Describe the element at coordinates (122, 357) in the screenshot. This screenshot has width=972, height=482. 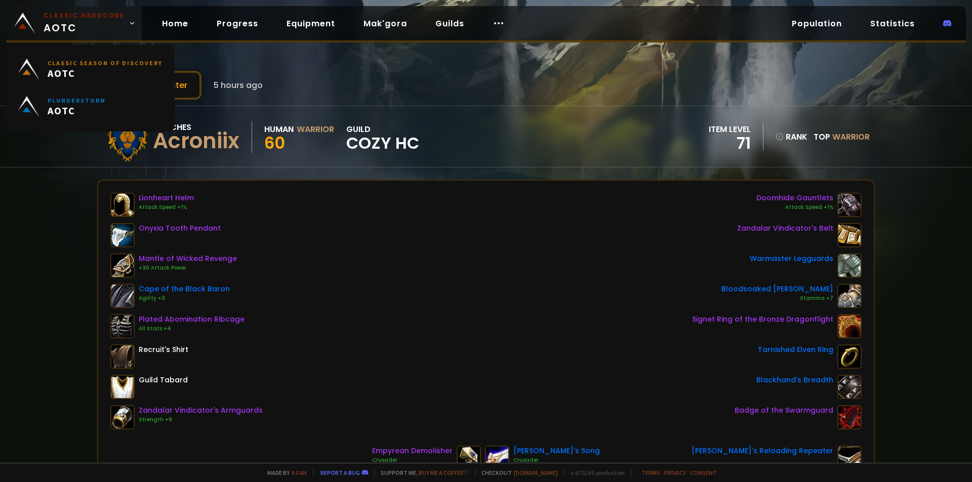
I see `img: item-38` at that location.